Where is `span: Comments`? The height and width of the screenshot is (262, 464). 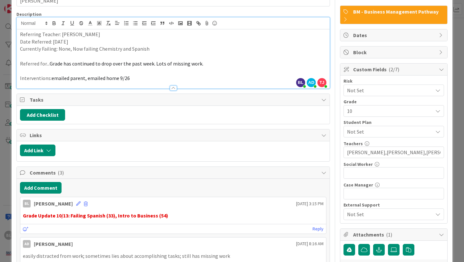
span: Comments is located at coordinates (174, 172).